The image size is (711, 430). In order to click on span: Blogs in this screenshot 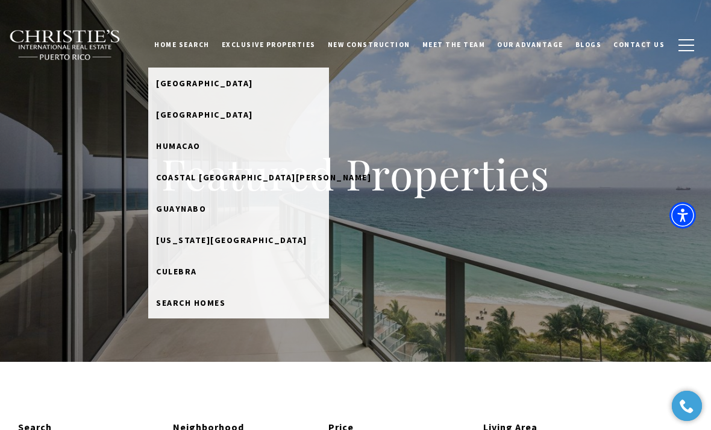, I will do `click(589, 45)`.